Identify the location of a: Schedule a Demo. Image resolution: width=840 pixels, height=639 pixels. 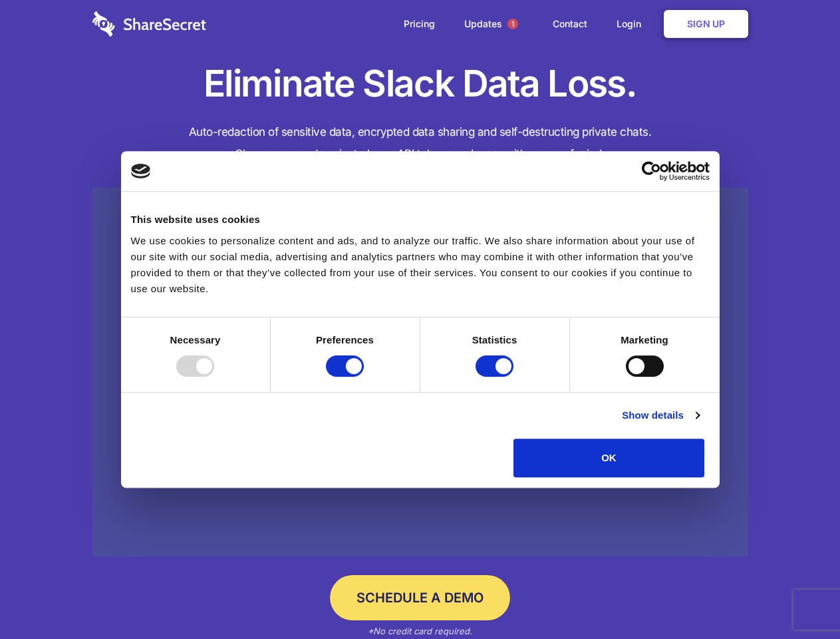
(420, 597).